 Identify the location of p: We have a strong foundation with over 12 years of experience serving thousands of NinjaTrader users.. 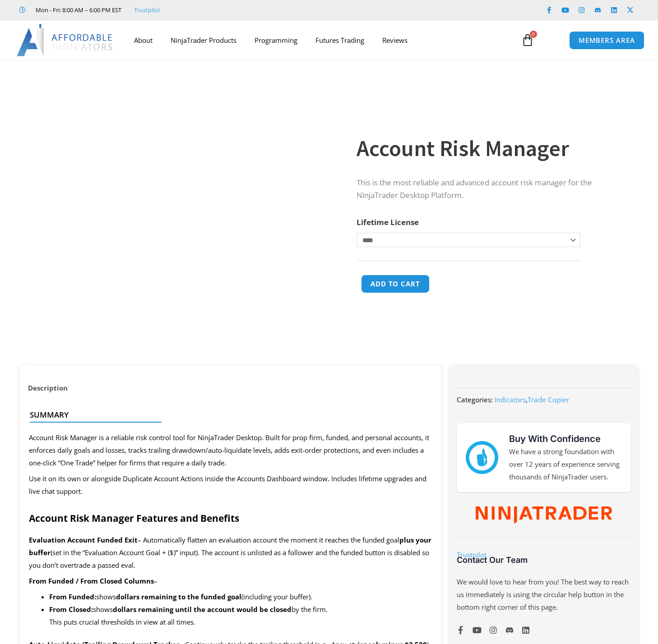
(565, 465).